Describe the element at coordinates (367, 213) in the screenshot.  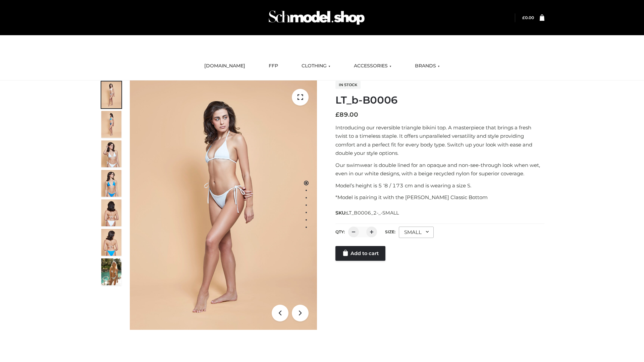
I see `span: SKU:` at that location.